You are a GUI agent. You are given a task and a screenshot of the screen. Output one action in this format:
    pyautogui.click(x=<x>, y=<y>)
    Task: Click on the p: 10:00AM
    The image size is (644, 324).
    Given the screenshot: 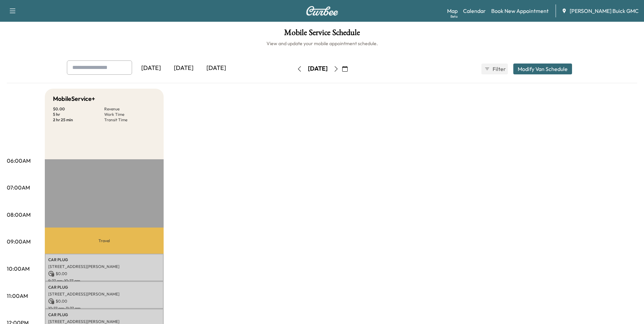 What is the action you would take?
    pyautogui.click(x=18, y=269)
    